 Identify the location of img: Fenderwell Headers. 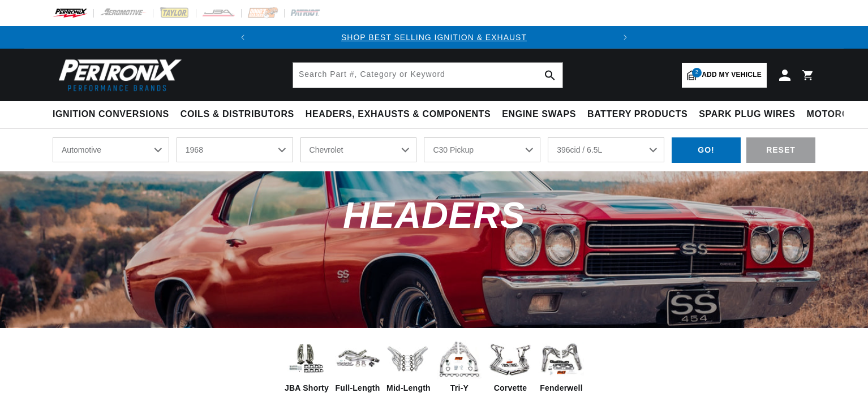
(561, 359).